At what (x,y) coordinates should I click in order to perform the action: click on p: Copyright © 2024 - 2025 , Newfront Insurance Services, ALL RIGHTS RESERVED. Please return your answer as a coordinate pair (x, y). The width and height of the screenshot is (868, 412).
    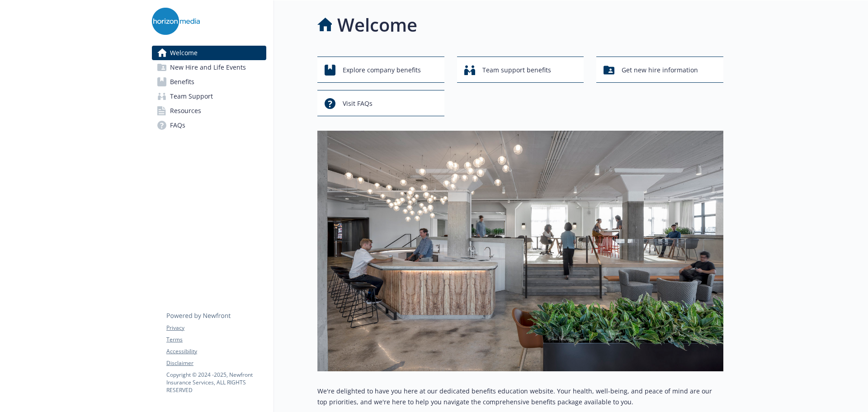
    Looking at the image, I should click on (216, 383).